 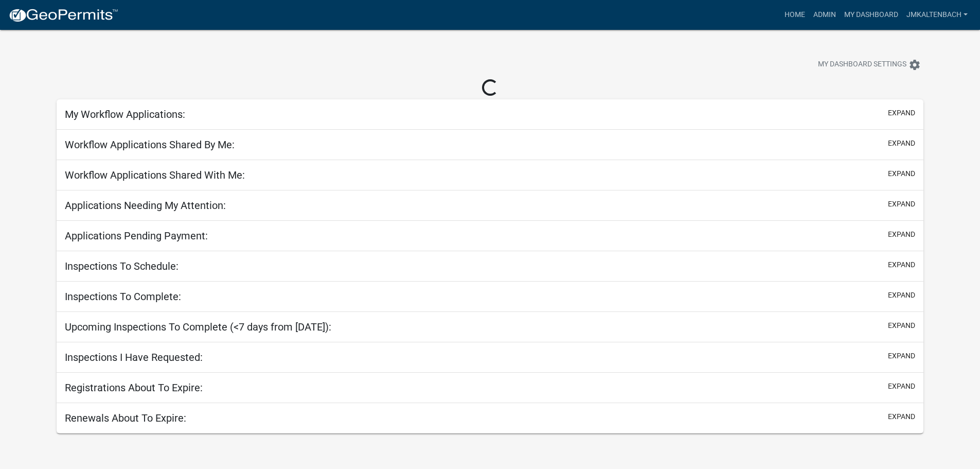 What do you see at coordinates (869, 64) in the screenshot?
I see `button: My Dashboard Settingssettings` at bounding box center [869, 64].